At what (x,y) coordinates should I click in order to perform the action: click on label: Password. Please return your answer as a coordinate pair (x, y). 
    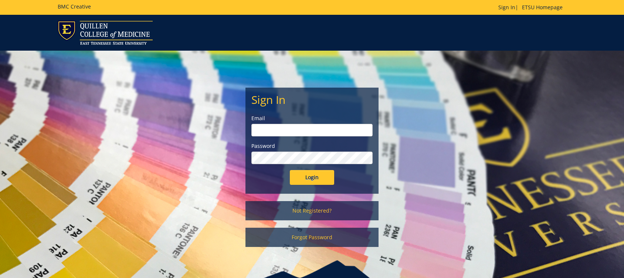
    Looking at the image, I should click on (312, 146).